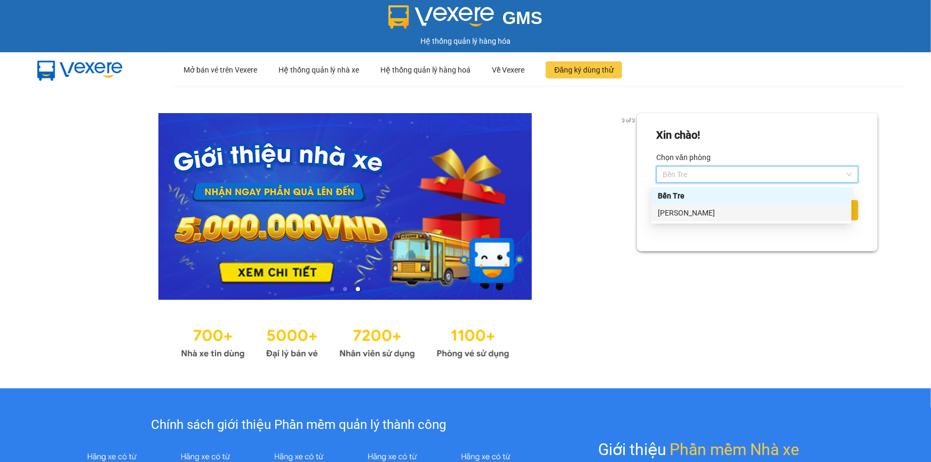  Describe the element at coordinates (332, 289) in the screenshot. I see `li: slide item 1` at that location.